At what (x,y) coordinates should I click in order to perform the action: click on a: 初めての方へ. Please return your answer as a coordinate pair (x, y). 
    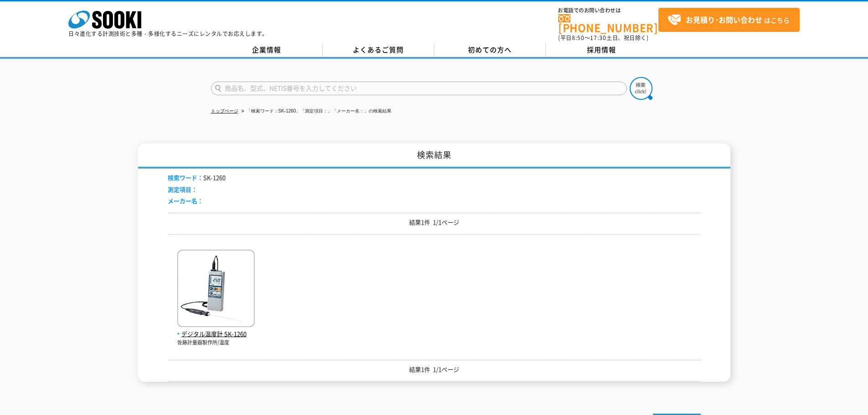
    Looking at the image, I should click on (490, 50).